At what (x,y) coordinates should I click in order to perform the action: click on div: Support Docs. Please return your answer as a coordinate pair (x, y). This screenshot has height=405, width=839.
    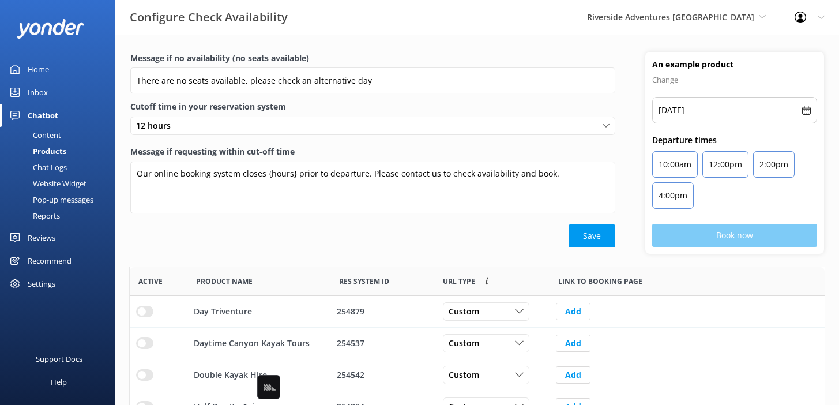
    Looking at the image, I should click on (59, 358).